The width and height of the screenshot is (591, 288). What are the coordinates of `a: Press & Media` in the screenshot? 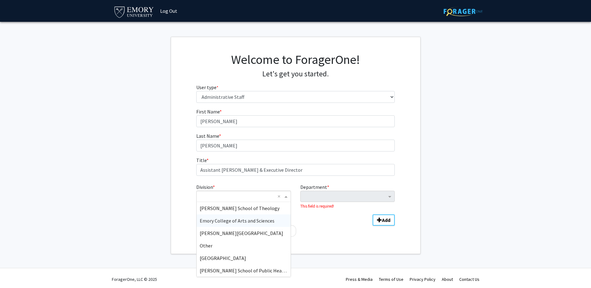 It's located at (359, 279).